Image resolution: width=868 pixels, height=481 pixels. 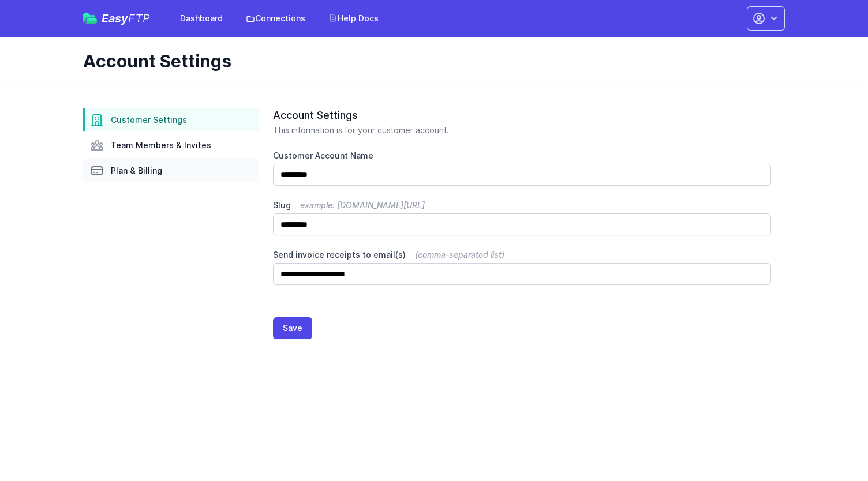 What do you see at coordinates (522, 131) in the screenshot?
I see `p: This information is for your customer account.` at bounding box center [522, 131].